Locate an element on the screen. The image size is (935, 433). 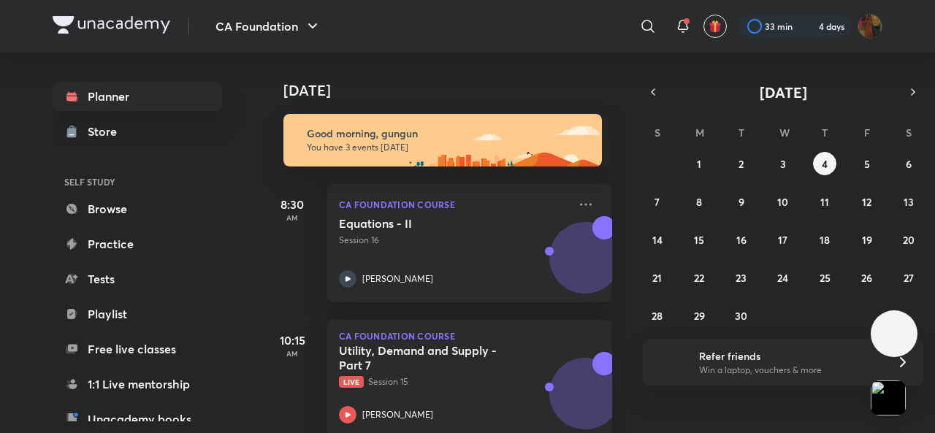
button: September 2, 2025 is located at coordinates (741, 164).